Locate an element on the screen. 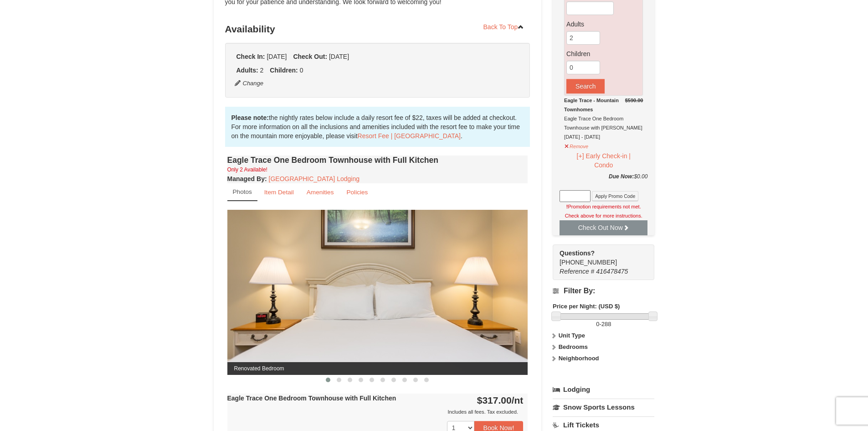 This screenshot has height=431, width=868. strong: Price per Night: (USD $) is located at coordinates (586, 306).